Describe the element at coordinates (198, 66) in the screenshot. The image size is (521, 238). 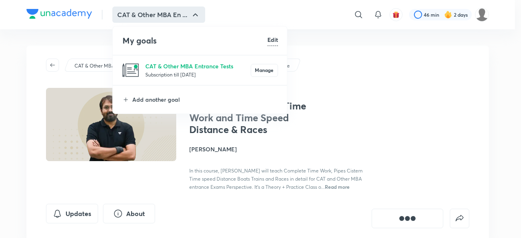
I see `p: CAT & Other MBA Entrance Tests` at that location.